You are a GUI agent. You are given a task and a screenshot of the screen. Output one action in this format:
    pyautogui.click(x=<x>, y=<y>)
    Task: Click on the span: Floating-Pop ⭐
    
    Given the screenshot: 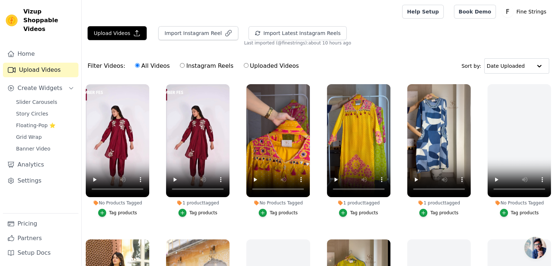 What is the action you would take?
    pyautogui.click(x=36, y=125)
    